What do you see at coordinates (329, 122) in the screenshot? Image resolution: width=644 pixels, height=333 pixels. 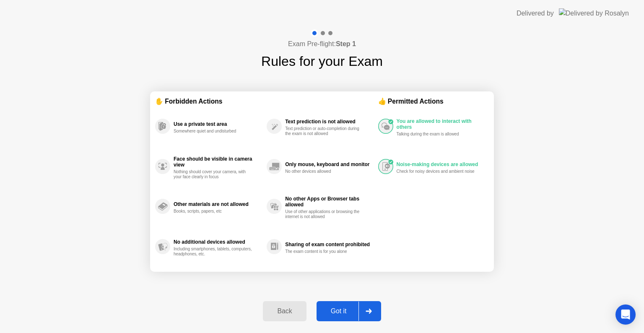 I see `div: Text prediction is not allowed` at bounding box center [329, 122].